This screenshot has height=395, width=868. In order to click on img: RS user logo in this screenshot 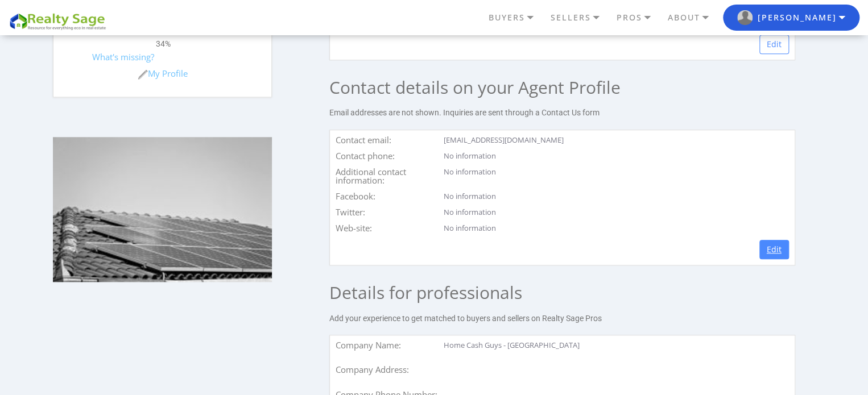, I will do `click(745, 18)`.